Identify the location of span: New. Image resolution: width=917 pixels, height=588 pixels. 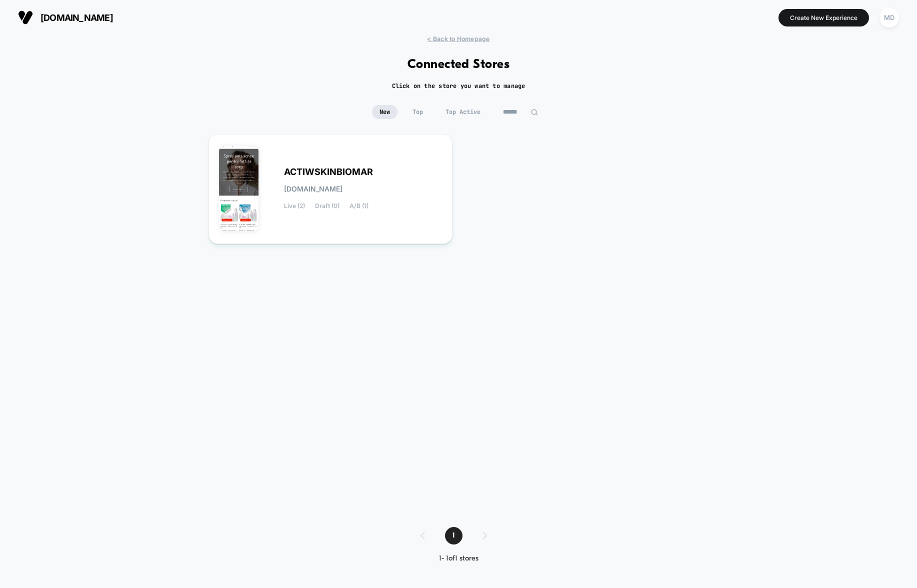
(384, 112).